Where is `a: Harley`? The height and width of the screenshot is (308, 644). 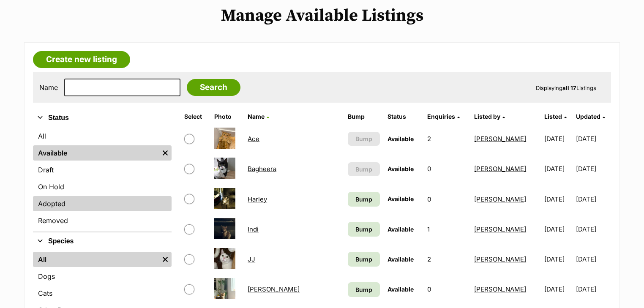
a: Harley is located at coordinates (257, 199).